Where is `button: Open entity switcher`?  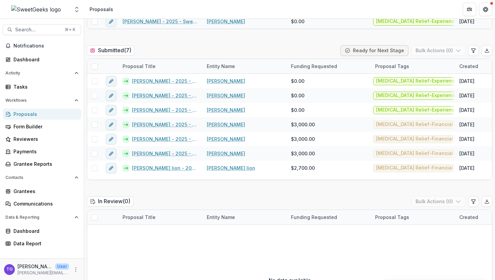
button: Open entity switcher is located at coordinates (77, 9).